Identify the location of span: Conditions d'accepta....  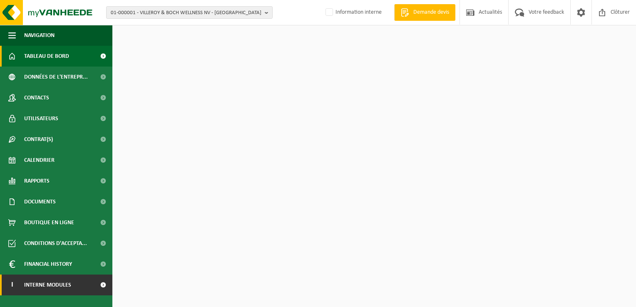
(55, 244).